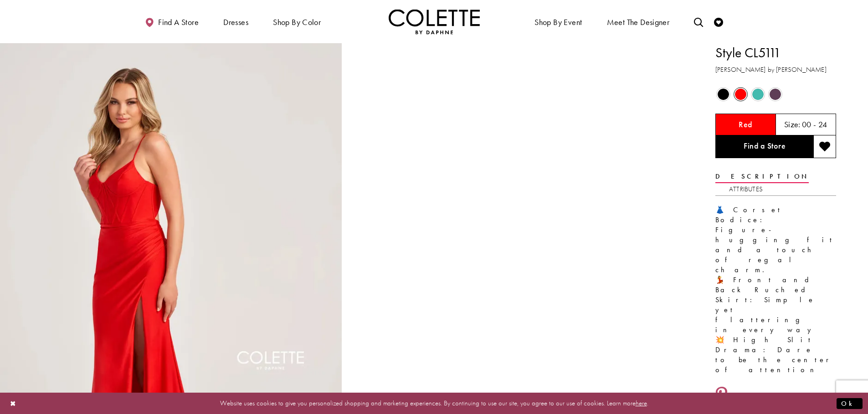  I want to click on p: Website uses cookies to give you personalized shopping and marketing experiences. By continuing t..., so click(434, 404).